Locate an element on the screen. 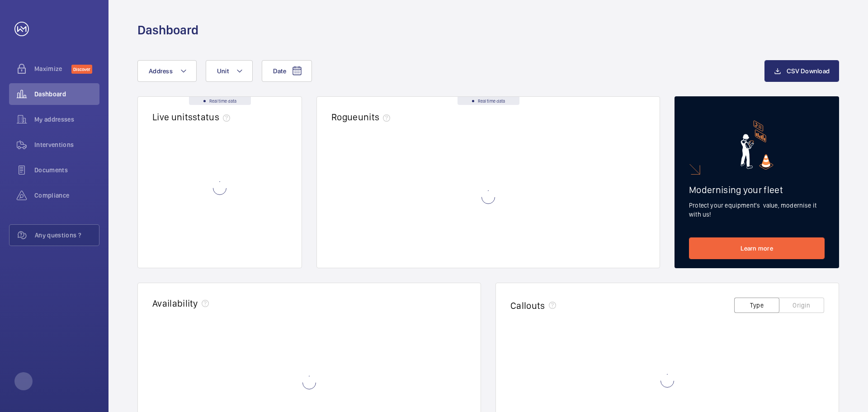 The width and height of the screenshot is (868, 412). p: Protect your equipment's value, modernise it with us! is located at coordinates (757, 210).